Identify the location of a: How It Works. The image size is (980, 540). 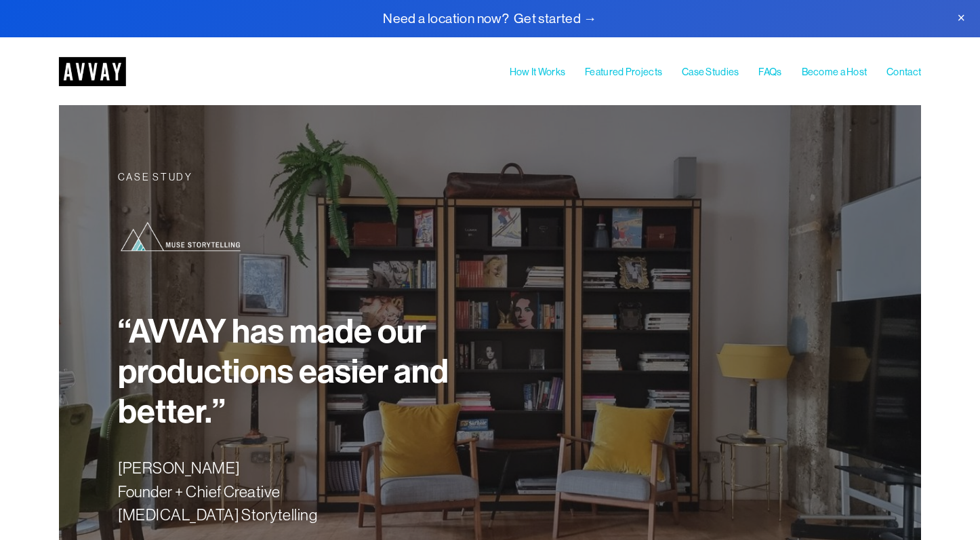
(538, 72).